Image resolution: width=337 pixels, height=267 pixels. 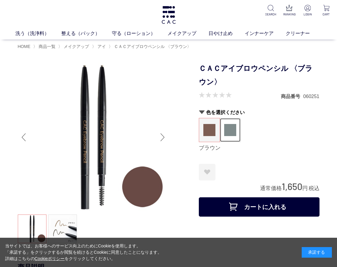 What do you see at coordinates (87, 33) in the screenshot?
I see `a: 整える（パック）` at bounding box center [87, 33].